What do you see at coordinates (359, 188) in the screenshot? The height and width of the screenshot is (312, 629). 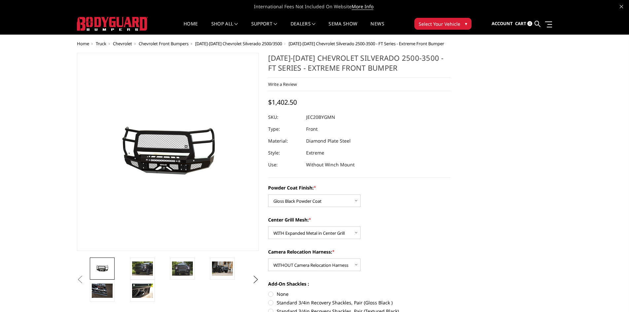 I see `label: Powder Coat Finish:` at bounding box center [359, 188].